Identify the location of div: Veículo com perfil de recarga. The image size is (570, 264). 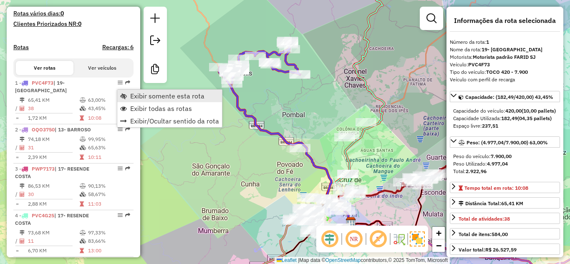
(505, 80).